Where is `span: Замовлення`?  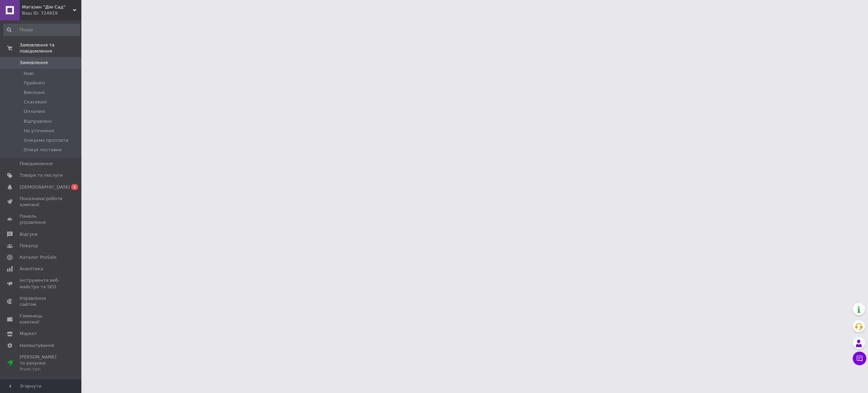
span: Замовлення is located at coordinates (34, 63).